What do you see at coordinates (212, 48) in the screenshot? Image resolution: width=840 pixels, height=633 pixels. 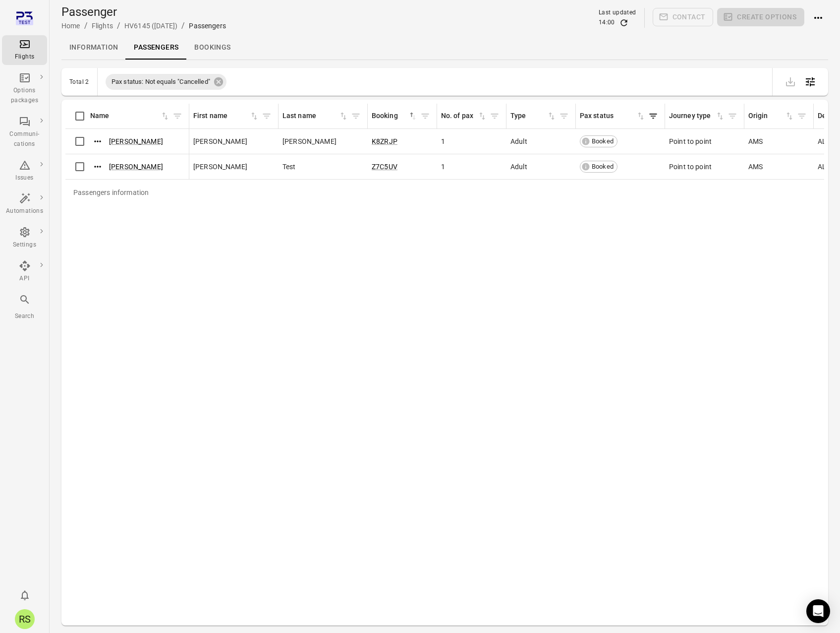 I see `a: Bookings` at bounding box center [212, 48].